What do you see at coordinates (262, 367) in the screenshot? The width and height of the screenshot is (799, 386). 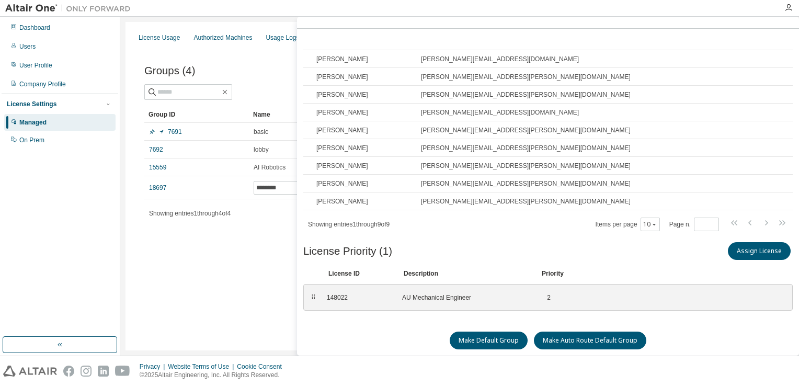 I see `div: Cookie Consent` at bounding box center [262, 367].